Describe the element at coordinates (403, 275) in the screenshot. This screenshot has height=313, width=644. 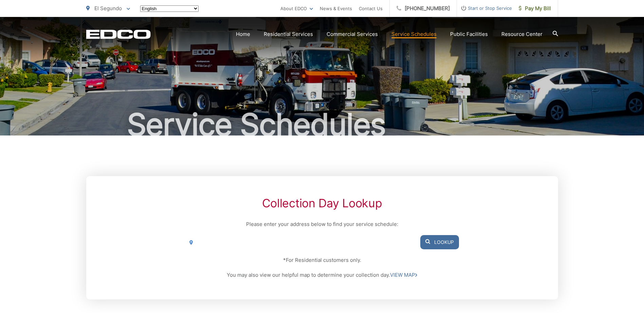
I see `a: VIEW MAP` at that location.